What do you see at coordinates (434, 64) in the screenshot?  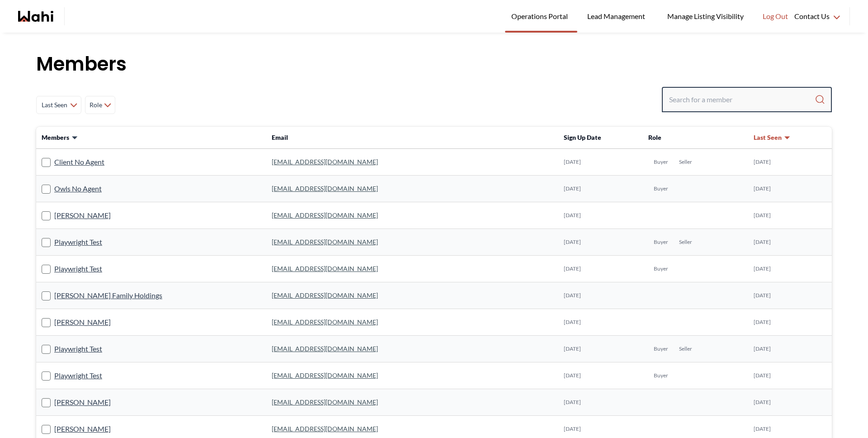 I see `h1: Members` at bounding box center [434, 64].